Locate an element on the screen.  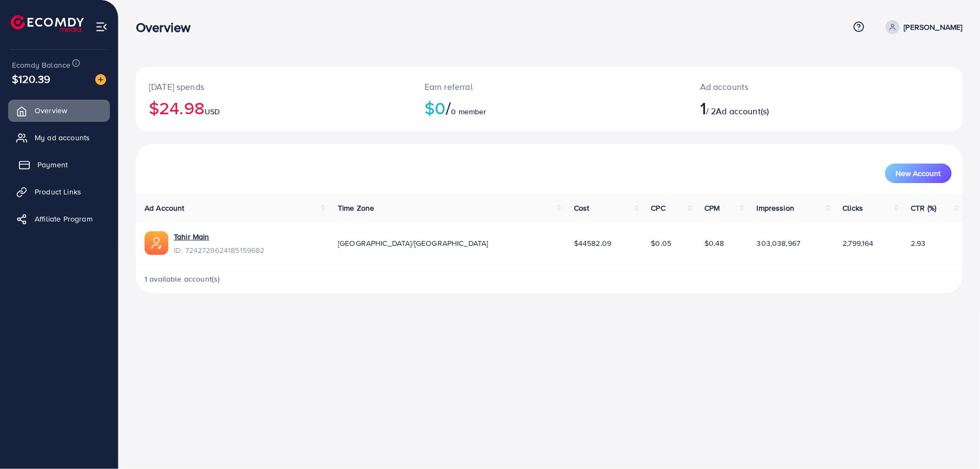
h2: / 2 is located at coordinates (790, 108).